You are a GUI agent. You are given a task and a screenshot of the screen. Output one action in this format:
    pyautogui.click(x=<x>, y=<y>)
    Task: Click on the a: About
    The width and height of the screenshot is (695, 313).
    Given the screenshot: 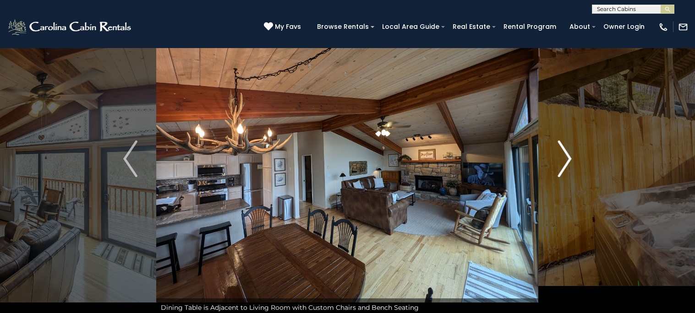 What is the action you would take?
    pyautogui.click(x=579, y=27)
    